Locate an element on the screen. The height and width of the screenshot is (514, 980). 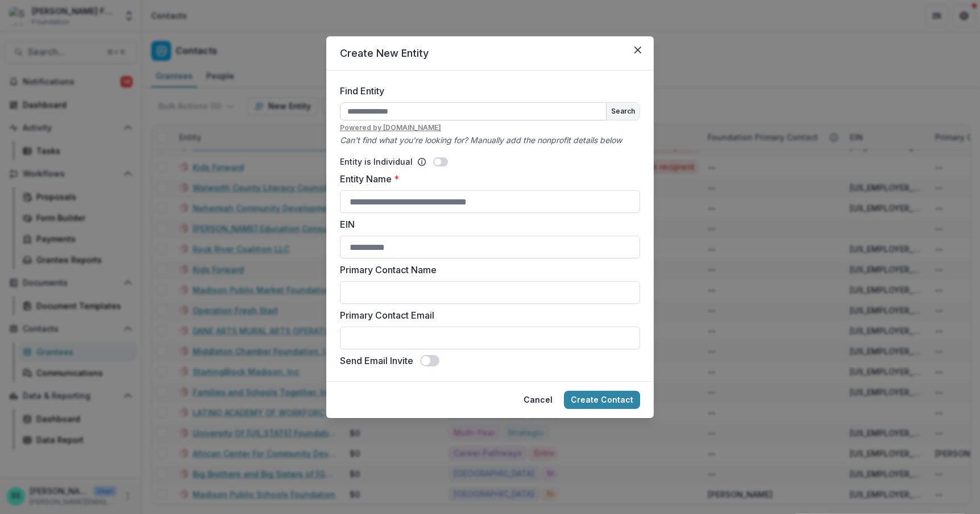
p: Entity is Individual is located at coordinates (377, 161).